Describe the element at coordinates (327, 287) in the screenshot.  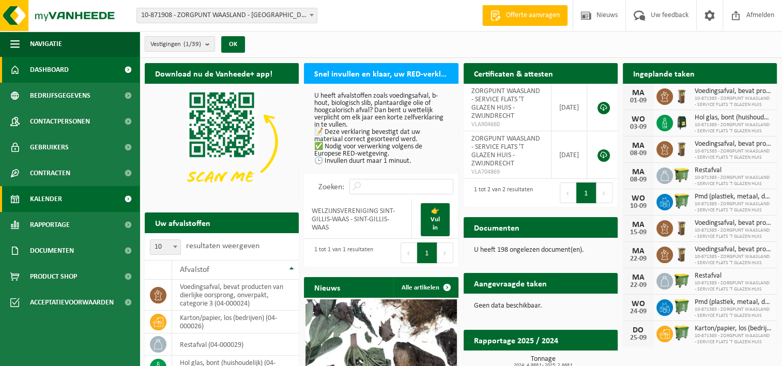
I see `h2: Nieuws` at that location.